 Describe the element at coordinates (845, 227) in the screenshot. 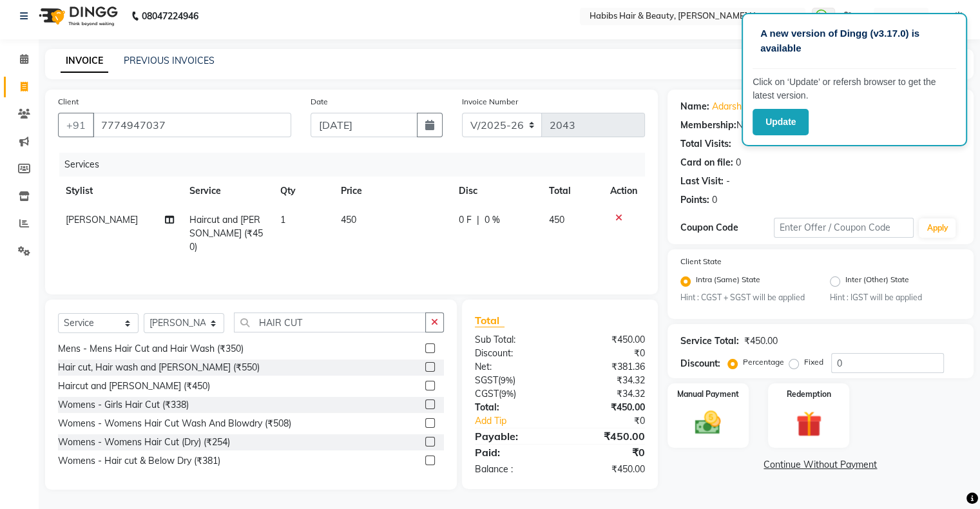

I see `input: Enter Offer / Coupon Code` at that location.